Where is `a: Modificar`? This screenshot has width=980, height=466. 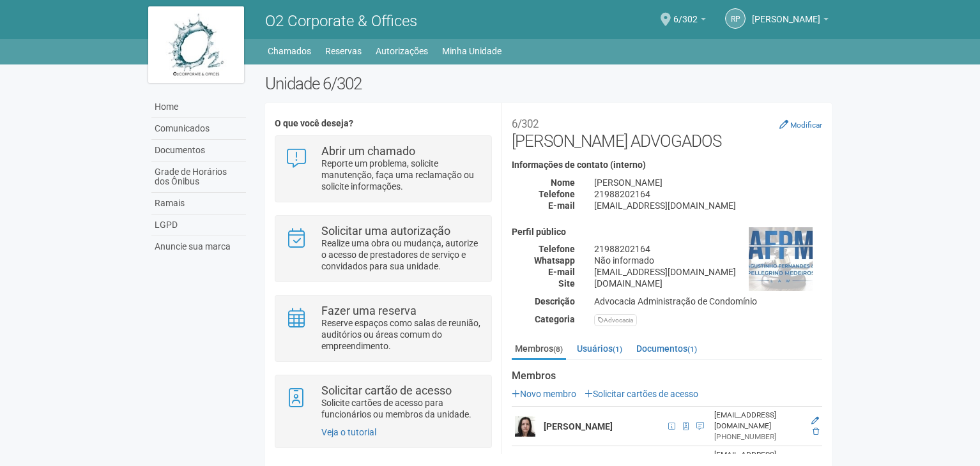 a: Modificar is located at coordinates (800, 124).